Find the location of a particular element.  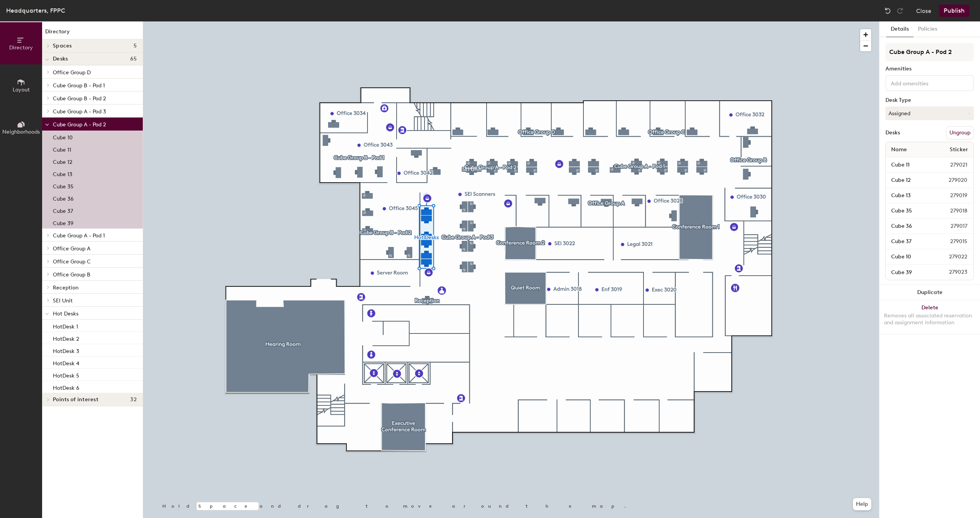

button: Assigned is located at coordinates (930, 113).